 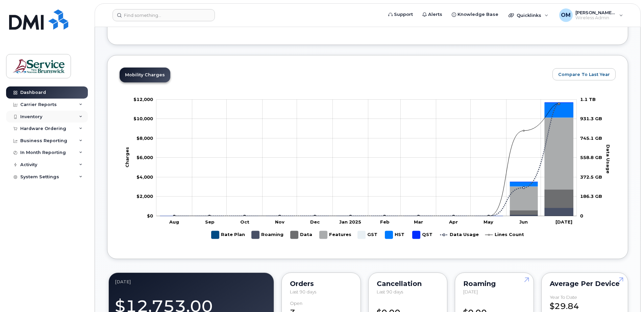 What do you see at coordinates (529, 15) in the screenshot?
I see `span: Quicklinks` at bounding box center [529, 15].